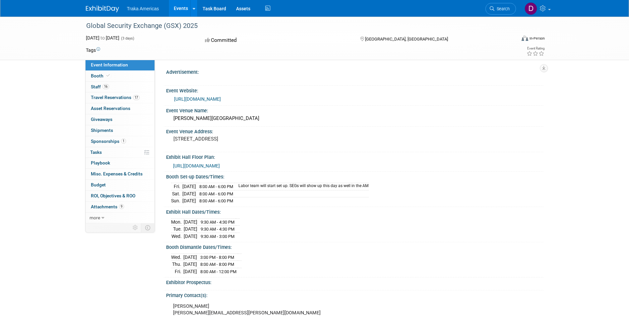 The height and width of the screenshot is (317, 629). What do you see at coordinates (502, 9) in the screenshot?
I see `span: Search` at bounding box center [502, 9].